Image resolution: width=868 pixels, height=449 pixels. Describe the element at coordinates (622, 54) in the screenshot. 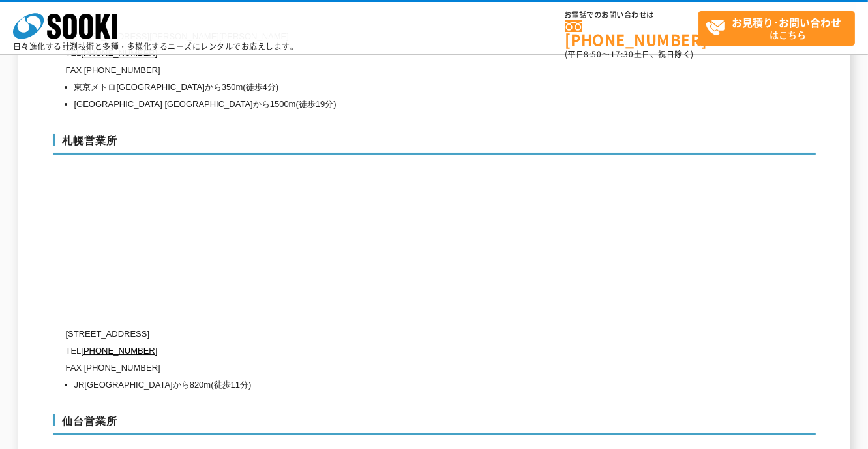

I see `span: 17:30` at that location.